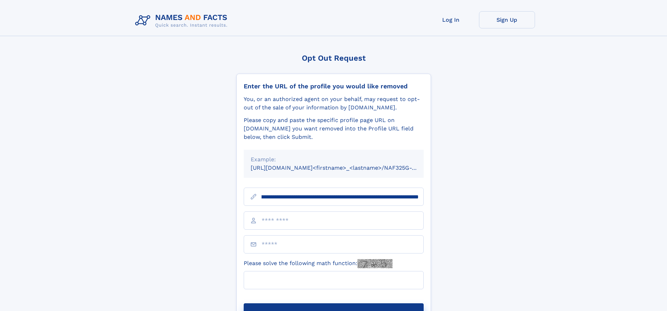 The height and width of the screenshot is (311, 667). Describe the element at coordinates (334, 103) in the screenshot. I see `div: You, or an authorized agent on your behalf, may request to opt-out of the sale of your informatio...` at that location.